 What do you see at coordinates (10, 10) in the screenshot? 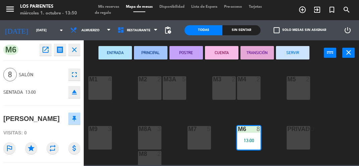
I see `button: menu` at bounding box center [10, 10].